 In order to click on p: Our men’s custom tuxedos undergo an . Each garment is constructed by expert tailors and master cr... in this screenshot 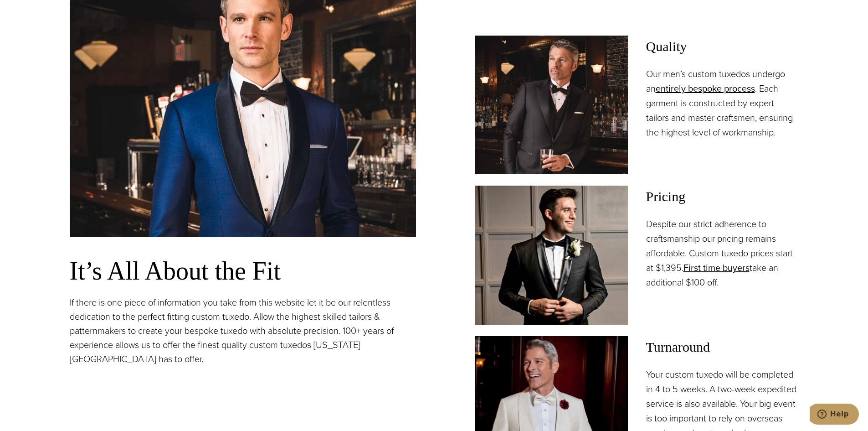, I will do `click(722, 103)`.